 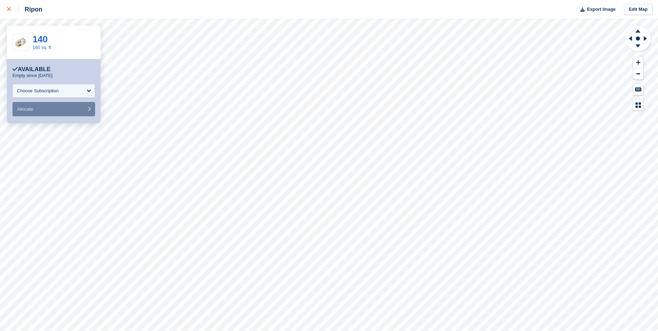 I want to click on div: Ripon, so click(x=30, y=9).